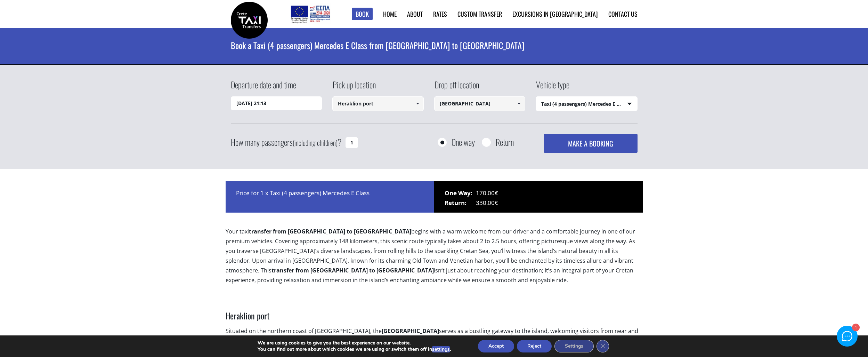 The height and width of the screenshot is (357, 868). What do you see at coordinates (441, 349) in the screenshot?
I see `button: settings` at bounding box center [441, 349].